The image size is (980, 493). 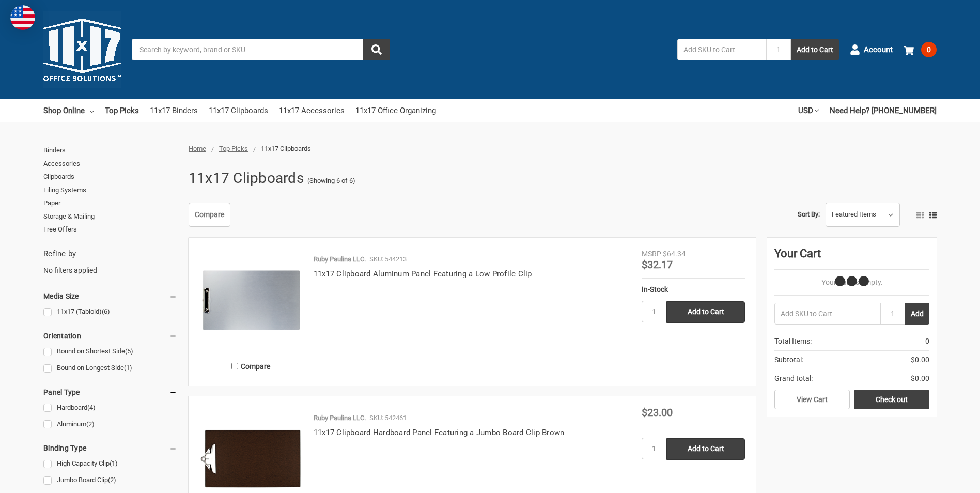 What do you see at coordinates (251, 300) in the screenshot?
I see `img: 11x17 Clipboard Aluminum Panel Featuring a Low Profile Clip` at bounding box center [251, 300].